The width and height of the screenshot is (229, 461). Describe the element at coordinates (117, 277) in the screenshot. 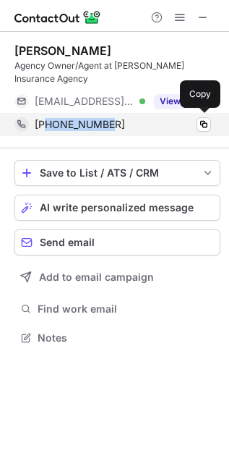

I see `button: Add to email campaign` at that location.